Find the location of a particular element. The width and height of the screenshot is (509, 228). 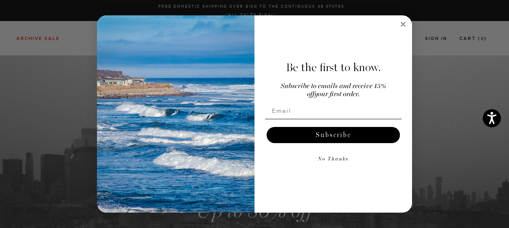

span: off is located at coordinates (311, 94).